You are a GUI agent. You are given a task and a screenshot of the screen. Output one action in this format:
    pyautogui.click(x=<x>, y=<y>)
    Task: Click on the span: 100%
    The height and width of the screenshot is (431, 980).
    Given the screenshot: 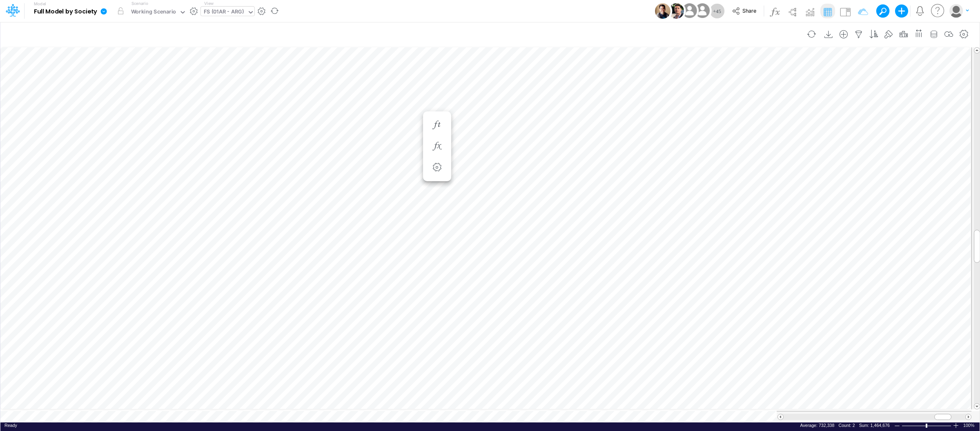 What is the action you would take?
    pyautogui.click(x=969, y=425)
    